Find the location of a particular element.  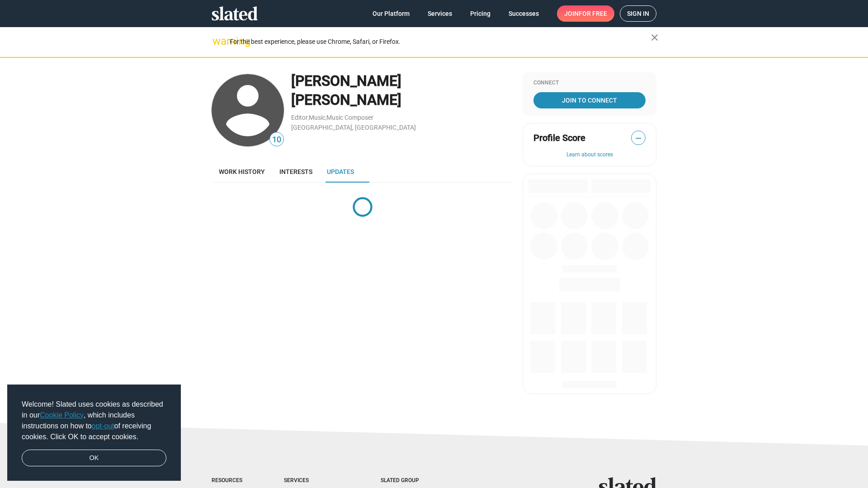

div: For the best experience, please use Chrome, Safari, or Firefox. is located at coordinates (440, 41).